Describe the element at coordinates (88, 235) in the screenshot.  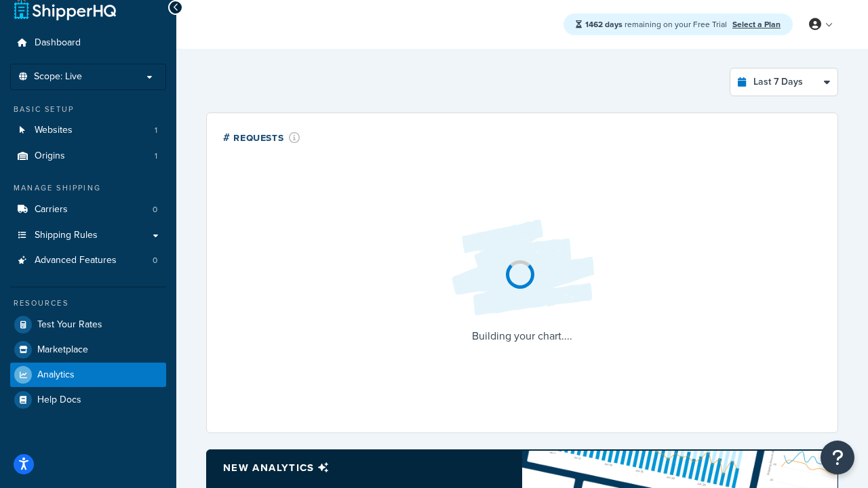
I see `li: Shipping Rules` at that location.